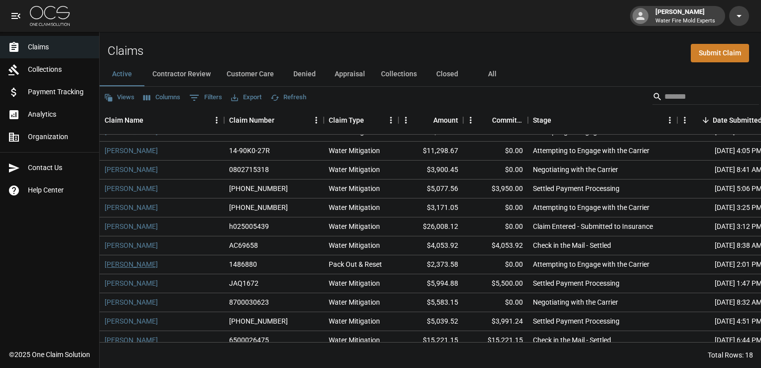 The image size is (761, 368). What do you see at coordinates (431, 246) in the screenshot?
I see `div: $4,053.92` at bounding box center [431, 246].